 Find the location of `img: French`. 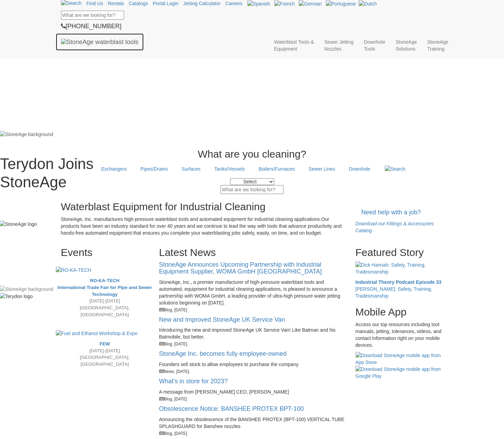

img: French is located at coordinates (284, 4).